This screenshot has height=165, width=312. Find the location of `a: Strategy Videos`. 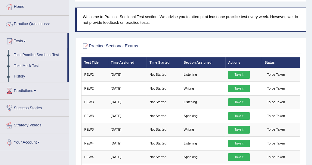

a: Strategy Videos is located at coordinates (35, 124).